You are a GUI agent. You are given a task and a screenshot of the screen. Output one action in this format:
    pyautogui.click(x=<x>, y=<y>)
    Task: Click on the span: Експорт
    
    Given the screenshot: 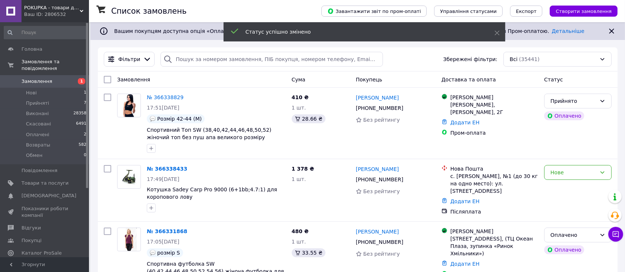 What is the action you would take?
    pyautogui.click(x=526, y=11)
    